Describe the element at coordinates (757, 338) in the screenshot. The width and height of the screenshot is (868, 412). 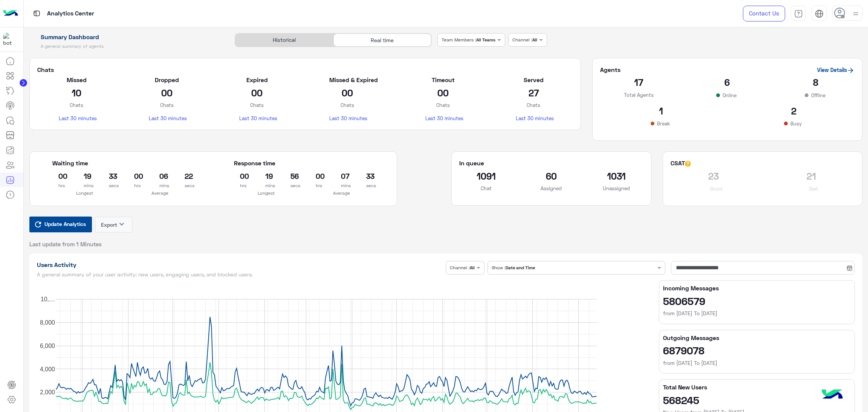
I see `h5: Outgoing Messages` at that location.